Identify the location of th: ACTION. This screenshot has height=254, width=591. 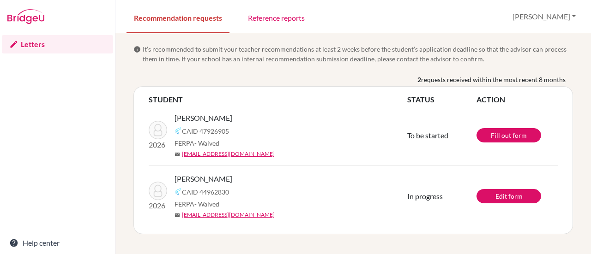
(517, 100).